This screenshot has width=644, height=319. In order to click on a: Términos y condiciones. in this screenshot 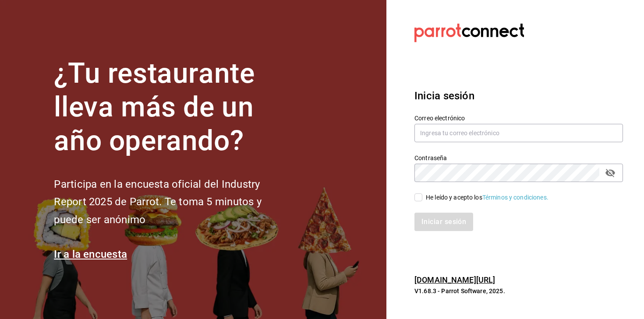, I will do `click(515, 198)`.